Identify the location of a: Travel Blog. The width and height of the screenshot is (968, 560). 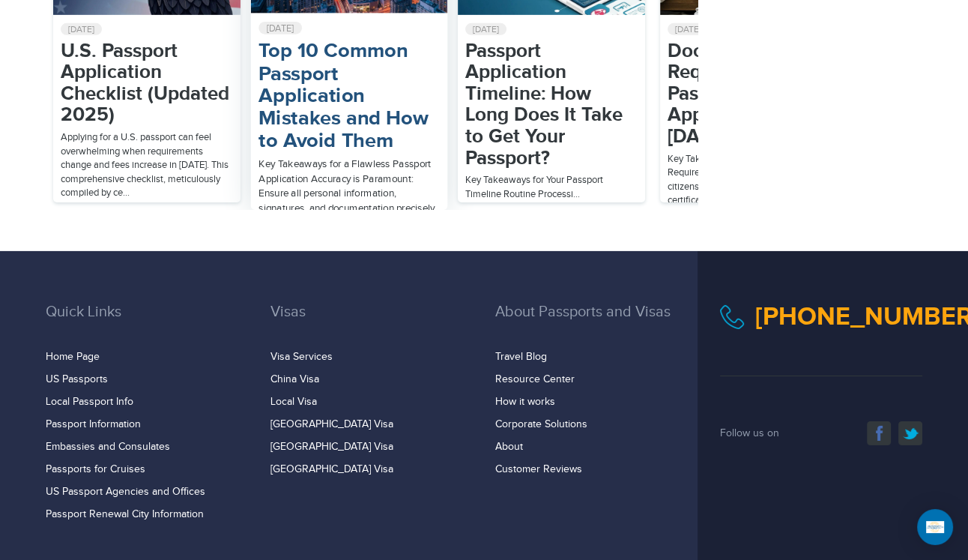
(521, 357).